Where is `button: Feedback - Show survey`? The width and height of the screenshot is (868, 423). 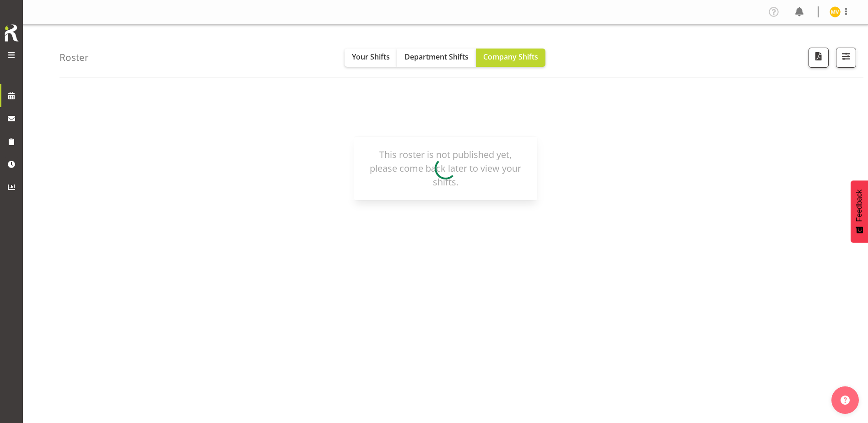 button: Feedback - Show survey is located at coordinates (859, 211).